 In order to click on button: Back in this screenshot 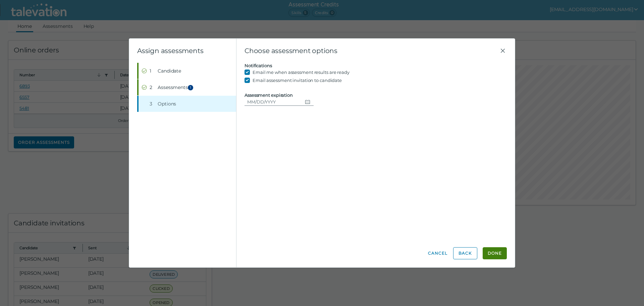, I will do `click(465, 253)`.